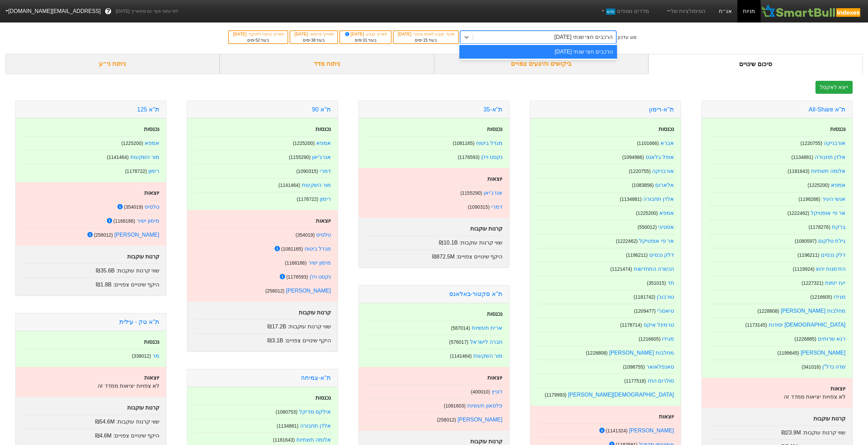  What do you see at coordinates (835, 87) in the screenshot?
I see `button: ייצא לאקסל` at bounding box center [835, 87].